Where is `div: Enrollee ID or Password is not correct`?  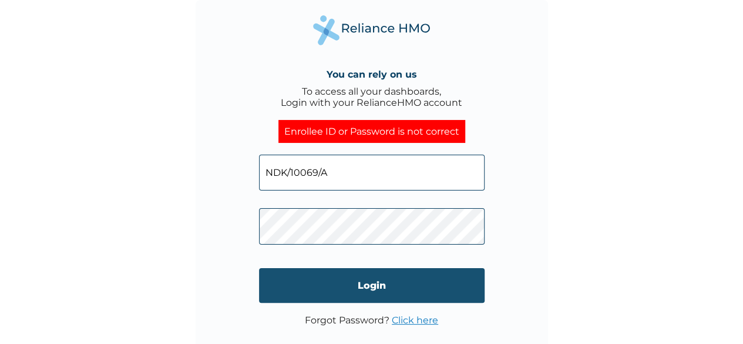 div: Enrollee ID or Password is not correct is located at coordinates (372, 131).